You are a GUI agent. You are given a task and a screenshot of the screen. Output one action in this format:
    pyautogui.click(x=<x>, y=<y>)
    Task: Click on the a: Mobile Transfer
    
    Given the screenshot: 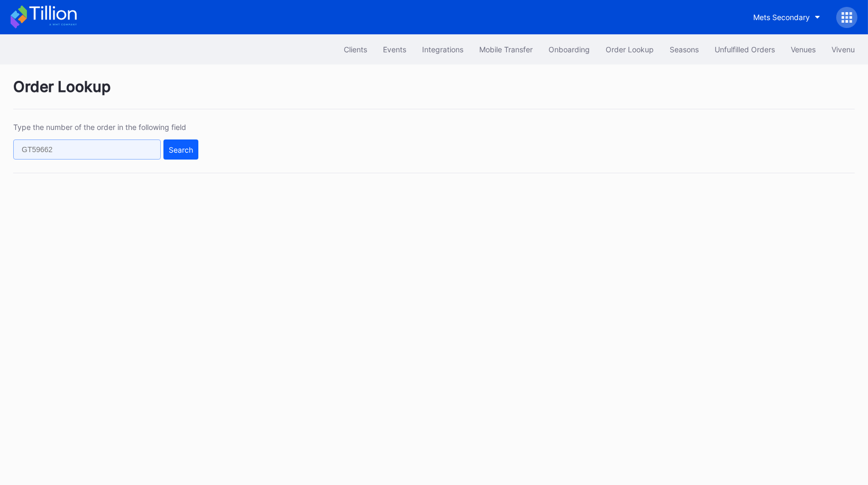 What is the action you would take?
    pyautogui.click(x=506, y=49)
    